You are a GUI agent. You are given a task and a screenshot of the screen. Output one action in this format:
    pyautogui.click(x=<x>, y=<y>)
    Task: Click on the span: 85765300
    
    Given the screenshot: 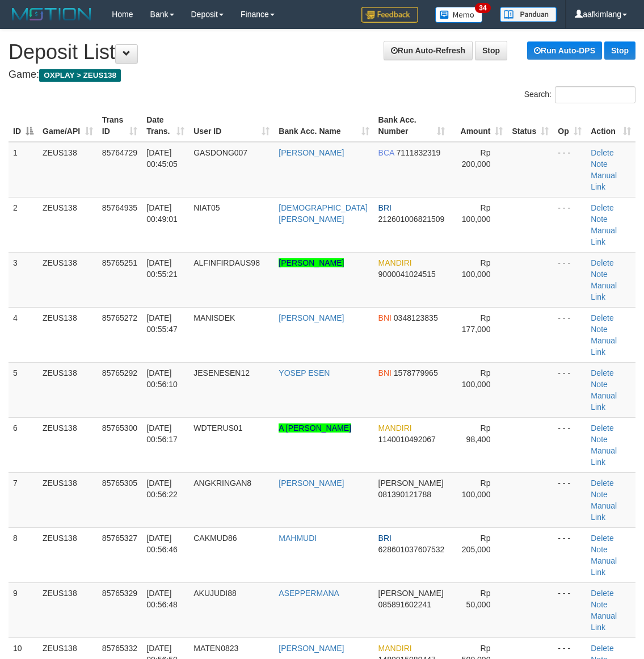 What is the action you would take?
    pyautogui.click(x=120, y=428)
    